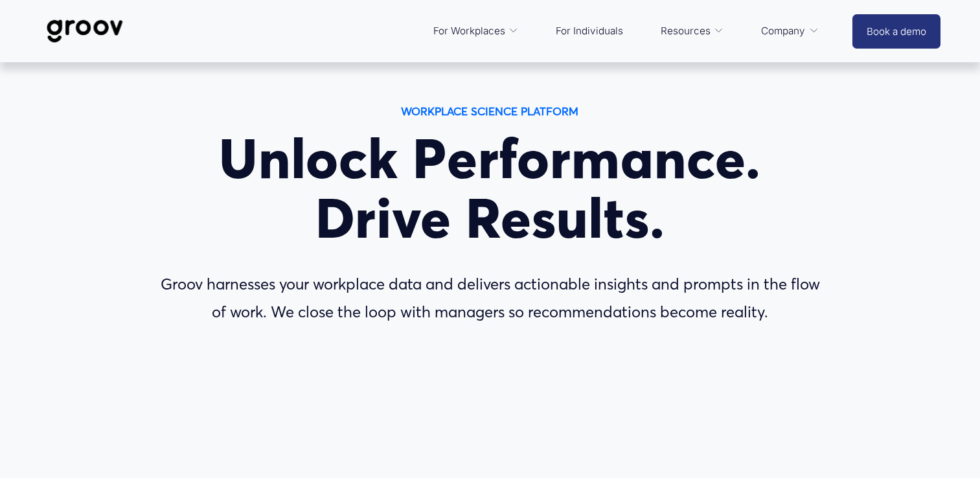 Image resolution: width=980 pixels, height=478 pixels. I want to click on a: Book a demo, so click(897, 31).